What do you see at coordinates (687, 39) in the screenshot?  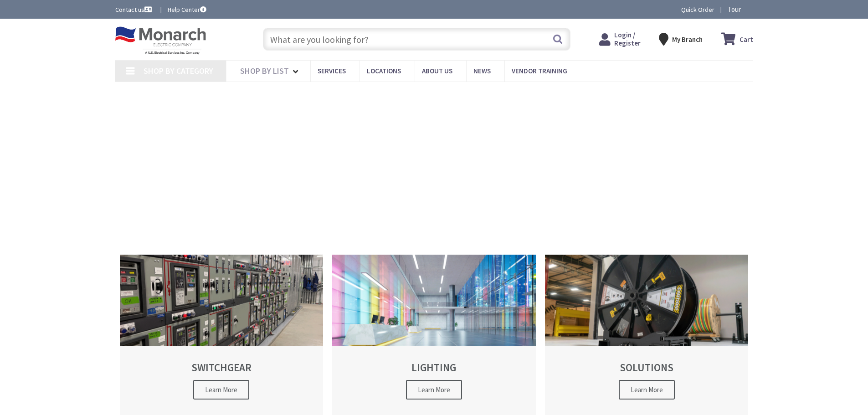 I see `strong: My Branch` at bounding box center [687, 39].